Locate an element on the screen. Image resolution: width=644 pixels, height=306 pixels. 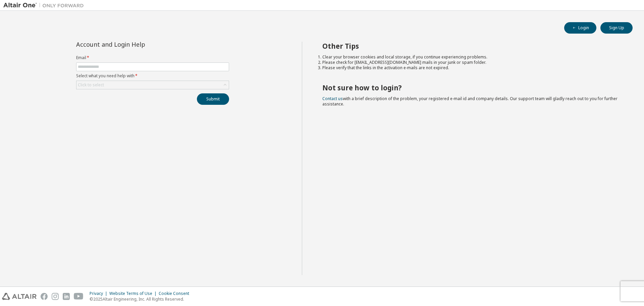
button: Submit is located at coordinates (213, 99).